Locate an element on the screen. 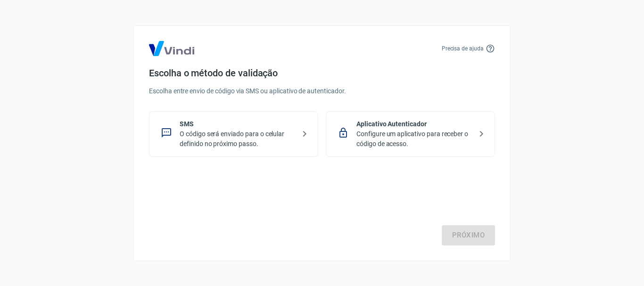 The width and height of the screenshot is (644, 286). p: Aplicativo Autenticador is located at coordinates (414, 124).